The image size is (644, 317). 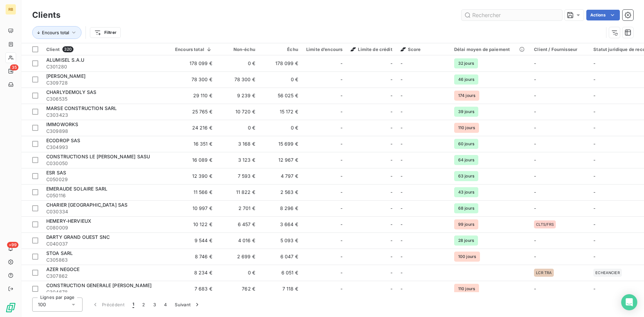 I want to click on td: 8 296 €, so click(x=281, y=209).